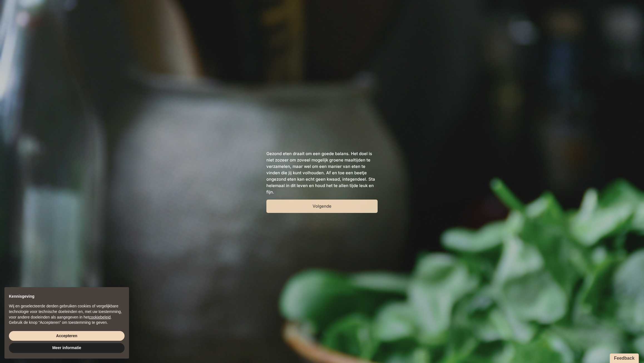 The width and height of the screenshot is (644, 363). Describe the element at coordinates (67, 312) in the screenshot. I see `p: Wij en geselecteerde derden gebruiken cookies of vergelijkbare technologie voor technische doelei...` at that location.